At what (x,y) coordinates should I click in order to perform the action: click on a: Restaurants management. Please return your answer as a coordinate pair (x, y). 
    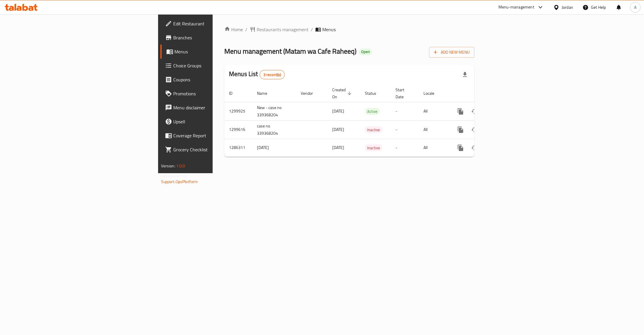
    Looking at the image, I should click on (279, 29).